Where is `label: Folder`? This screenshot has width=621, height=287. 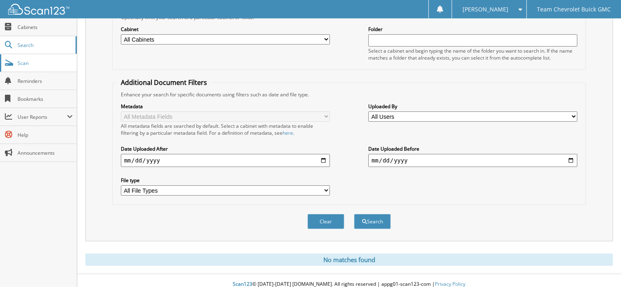 label: Folder is located at coordinates (473, 29).